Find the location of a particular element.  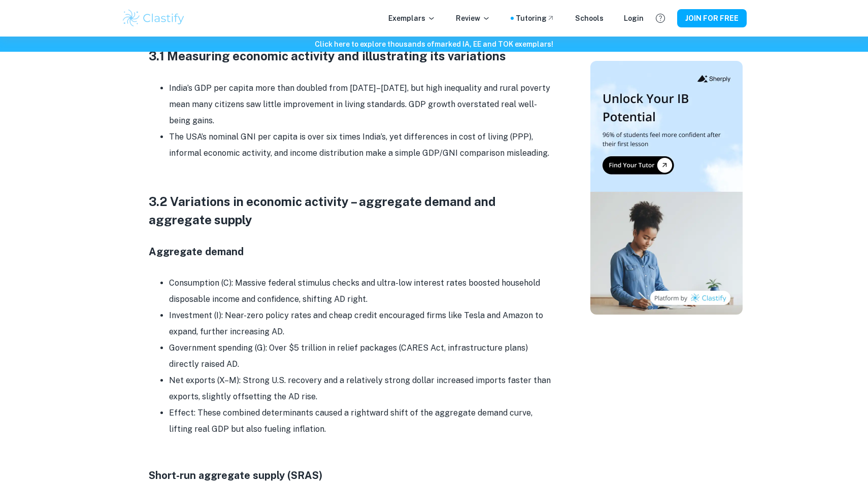

li: Net exports (X–M): Strong U.S. recovery and a relatively strong dollar increased imports faster t... is located at coordinates (362, 388).